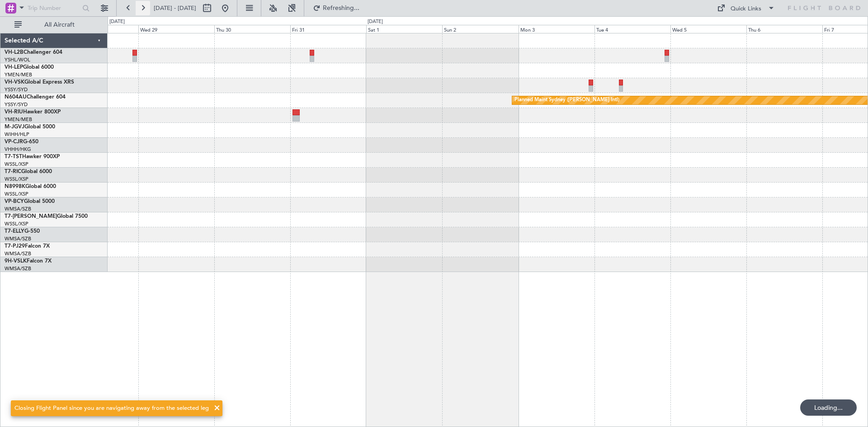 Image resolution: width=868 pixels, height=427 pixels. I want to click on button: Quick Links, so click(746, 8).